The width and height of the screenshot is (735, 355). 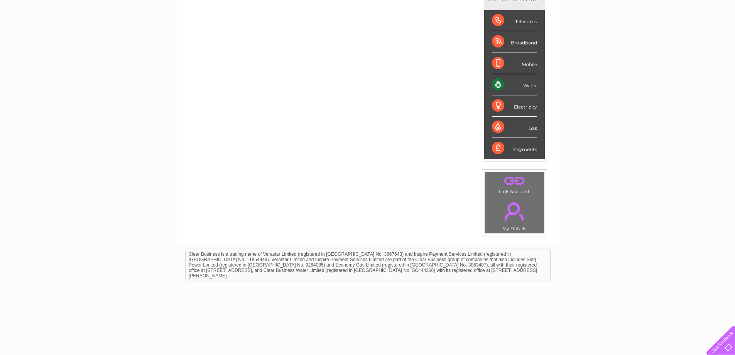 What do you see at coordinates (515, 20) in the screenshot?
I see `div: Telecoms` at bounding box center [515, 20].